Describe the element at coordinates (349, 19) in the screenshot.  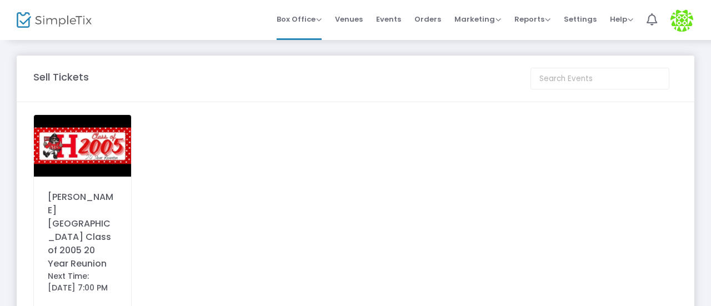
I see `span: Venues` at that location.